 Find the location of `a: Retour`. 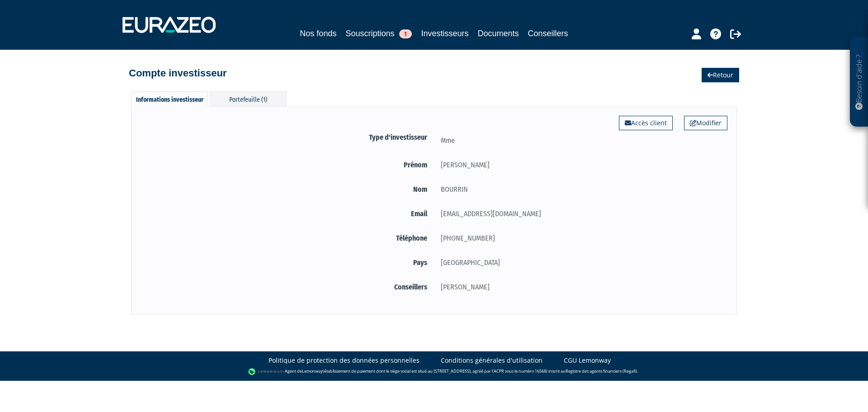

a: Retour is located at coordinates (720, 75).